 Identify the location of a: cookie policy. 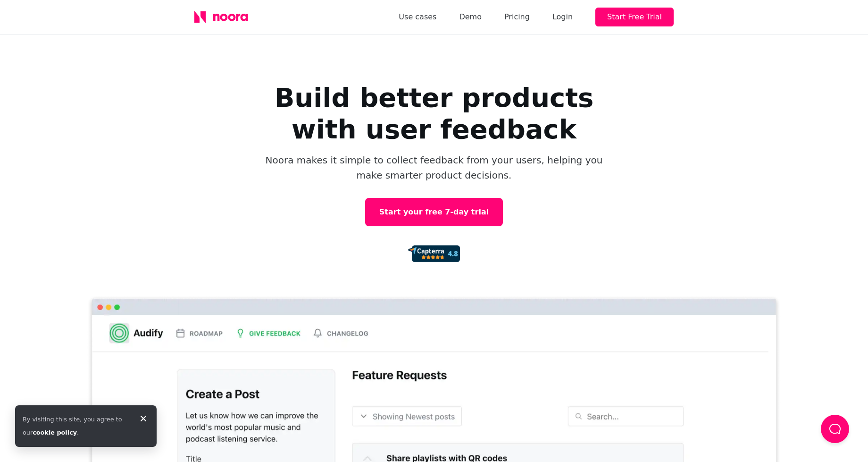
(55, 432).